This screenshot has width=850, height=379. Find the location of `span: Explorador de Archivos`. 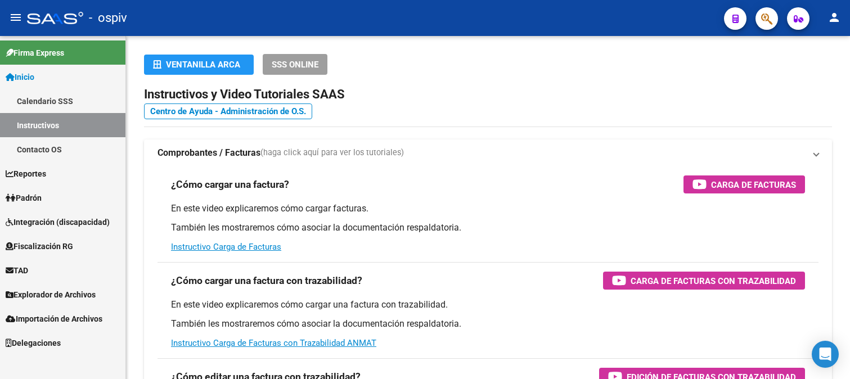

span: Explorador de Archivos is located at coordinates (51, 295).